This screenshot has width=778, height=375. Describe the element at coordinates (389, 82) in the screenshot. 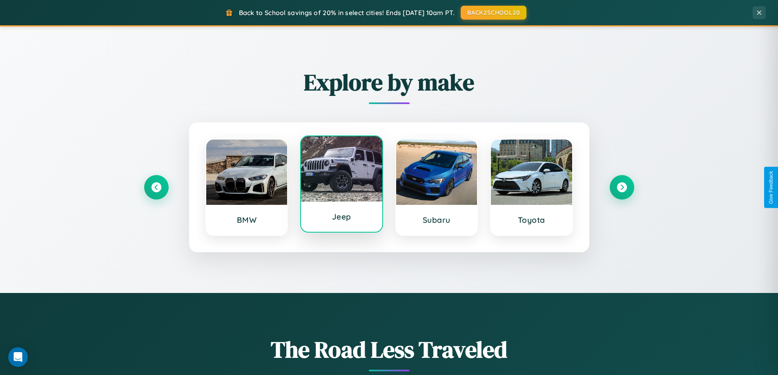

I see `h2: Explore by make` at that location.